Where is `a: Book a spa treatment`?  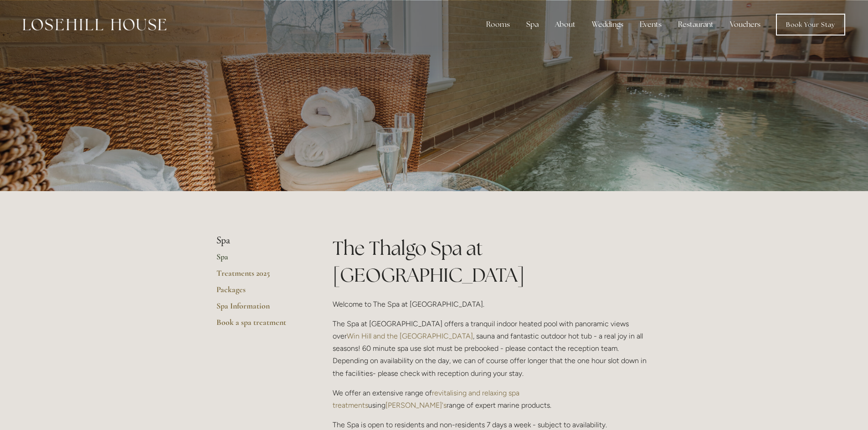 a: Book a spa treatment is located at coordinates (260, 326).